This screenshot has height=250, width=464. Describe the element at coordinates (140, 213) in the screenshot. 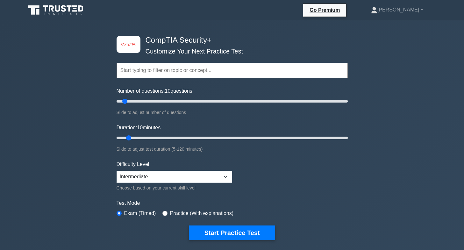

I see `label: Exam (Timed)` at that location.